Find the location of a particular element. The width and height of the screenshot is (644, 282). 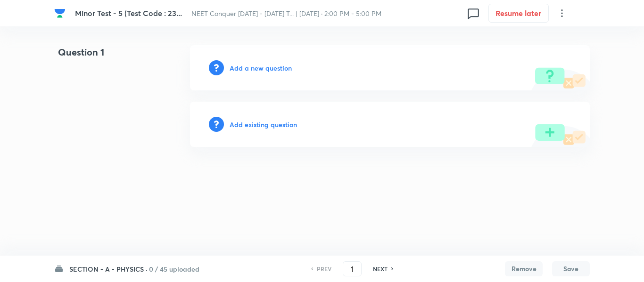

span: Minor Test - 5 (Test Code : 23... is located at coordinates (128, 13).